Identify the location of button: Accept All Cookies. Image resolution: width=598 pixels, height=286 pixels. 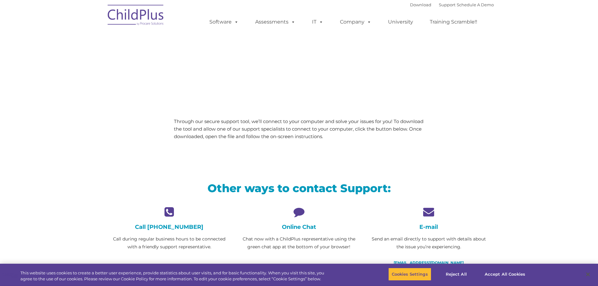
(505, 274).